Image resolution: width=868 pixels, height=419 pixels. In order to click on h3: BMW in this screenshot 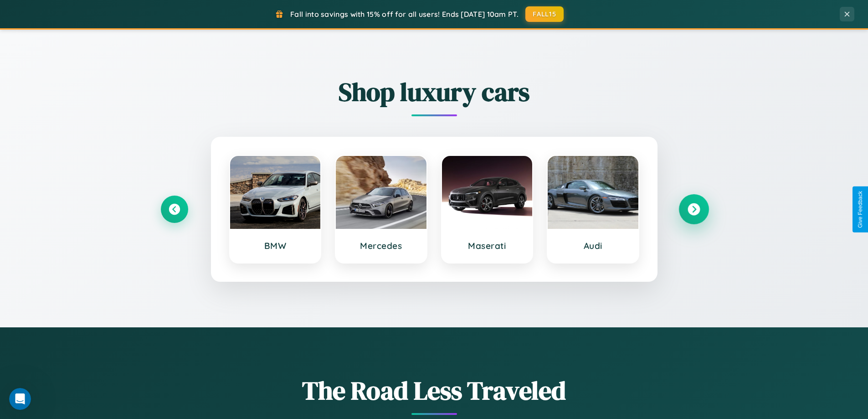, I will do `click(275, 245)`.